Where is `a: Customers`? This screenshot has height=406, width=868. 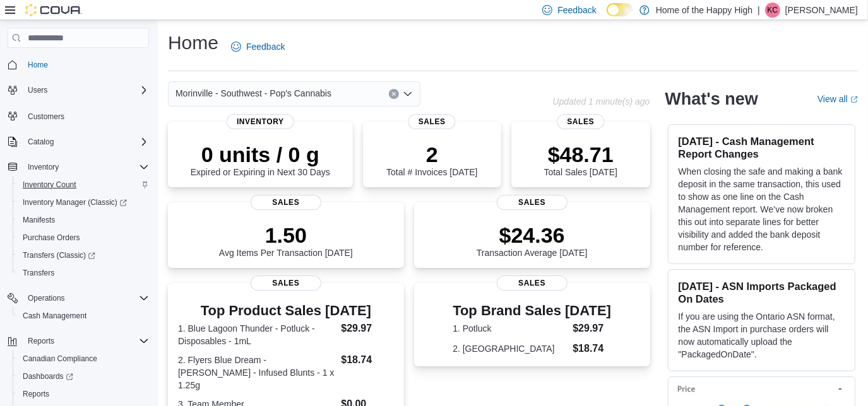
a: Customers is located at coordinates (46, 116).